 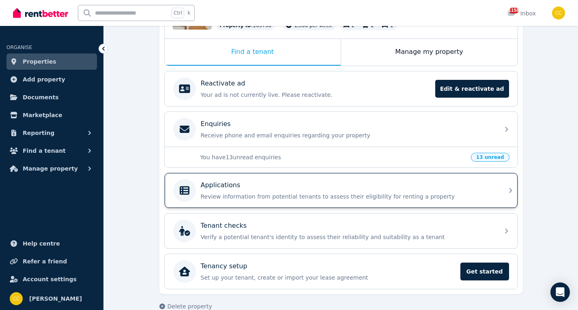 I want to click on span: Help centre, so click(x=41, y=244).